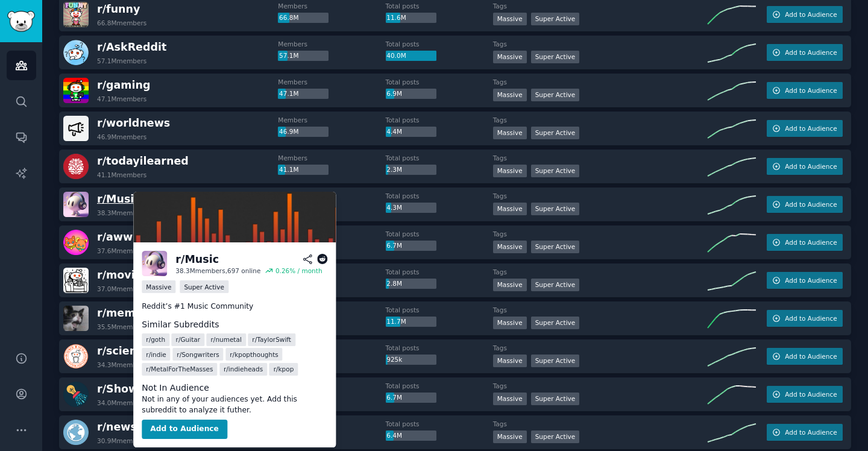 This screenshot has width=868, height=451. What do you see at coordinates (234, 404) in the screenshot?
I see `dd: Not in any of your audiences yet. Add this subreddit to analyze it futher.` at bounding box center [234, 404].